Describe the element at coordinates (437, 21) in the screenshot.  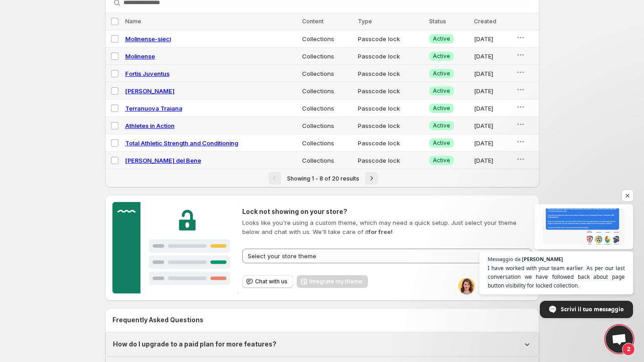
I see `span: Status` at that location.